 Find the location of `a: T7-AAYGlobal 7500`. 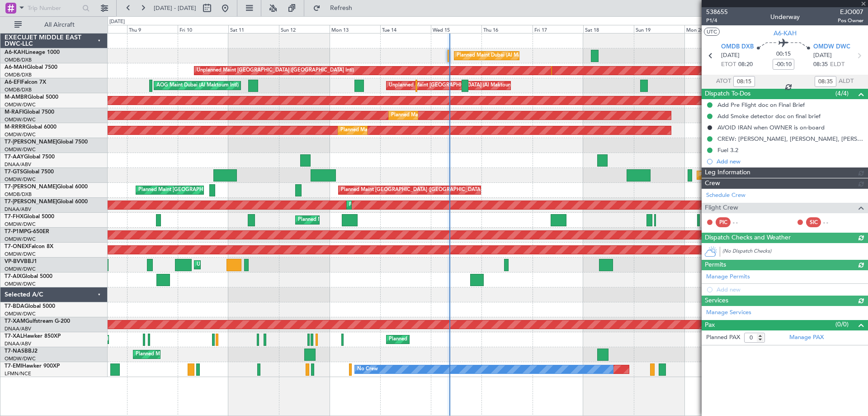

a: T7-AAYGlobal 7500 is located at coordinates (30, 157).